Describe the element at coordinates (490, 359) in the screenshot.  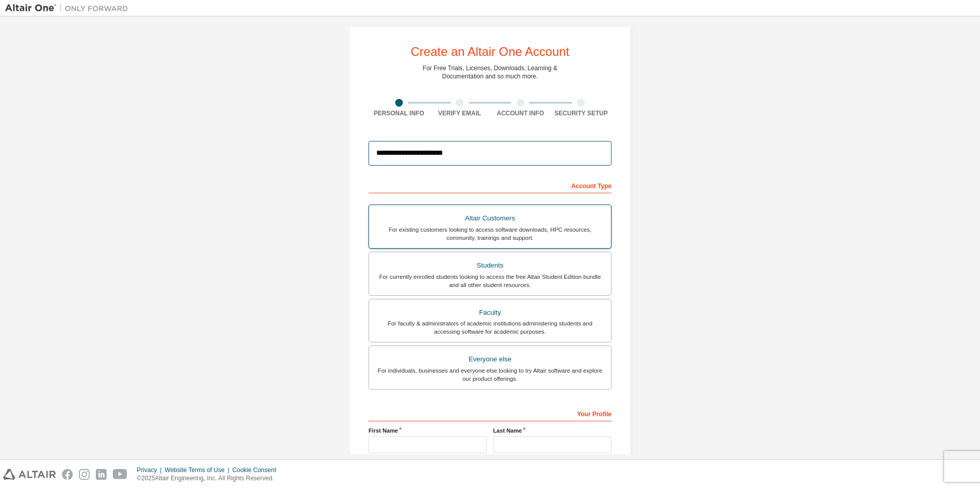
I see `div: Everyone else` at that location.